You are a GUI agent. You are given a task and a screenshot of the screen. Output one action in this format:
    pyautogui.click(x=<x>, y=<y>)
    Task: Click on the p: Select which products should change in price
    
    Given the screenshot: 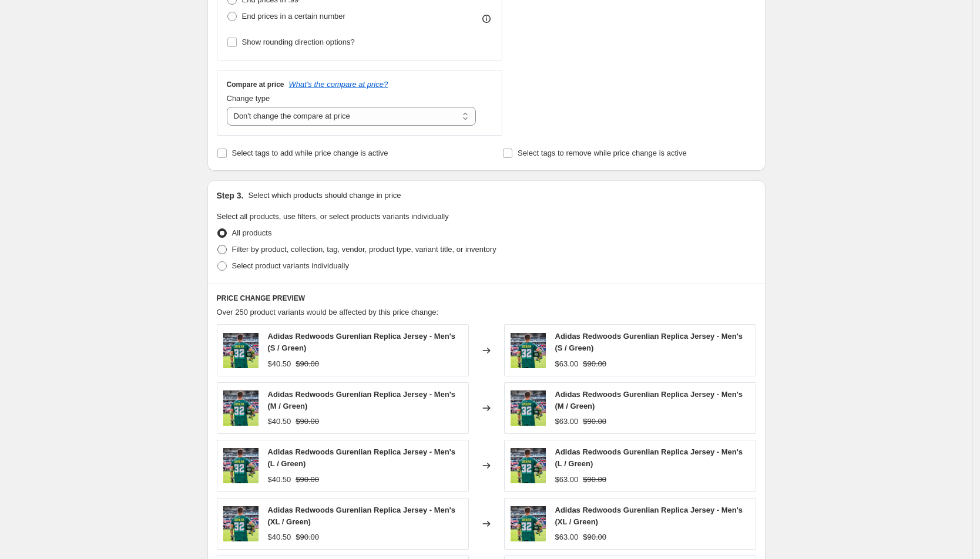 What is the action you would take?
    pyautogui.click(x=325, y=196)
    